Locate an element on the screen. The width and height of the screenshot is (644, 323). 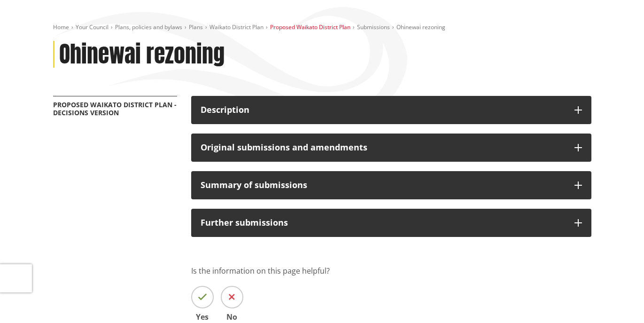
span: Ohinewai rezoning is located at coordinates (421, 27).